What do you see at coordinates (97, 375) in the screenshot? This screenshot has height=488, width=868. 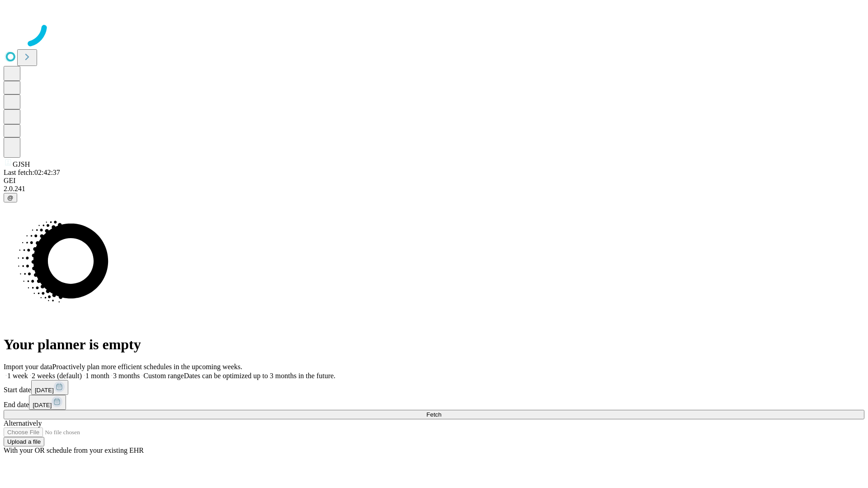 I see `span: 1 month` at bounding box center [97, 375].